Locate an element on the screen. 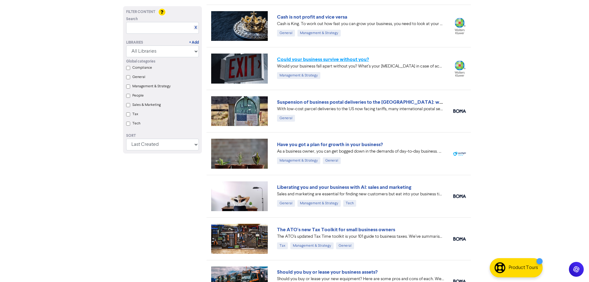 The image size is (589, 282). div: Would your business fall apart without you? What’s your Plan B in case of accident, illness, or j... is located at coordinates (361, 66).